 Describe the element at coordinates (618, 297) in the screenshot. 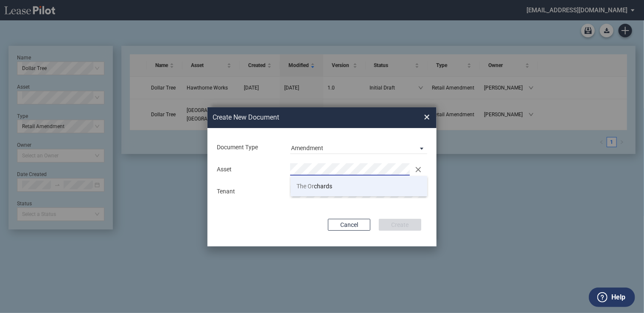

I see `label: Help` at that location.